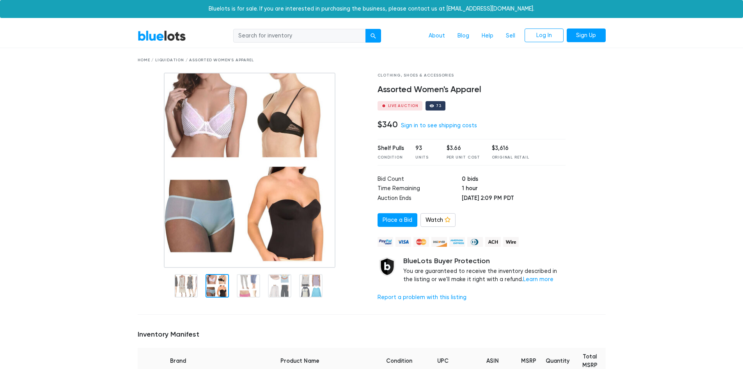 Image resolution: width=743 pixels, height=369 pixels. What do you see at coordinates (472, 75) in the screenshot?
I see `div: Clothing, Shoes & Accessories` at bounding box center [472, 75].